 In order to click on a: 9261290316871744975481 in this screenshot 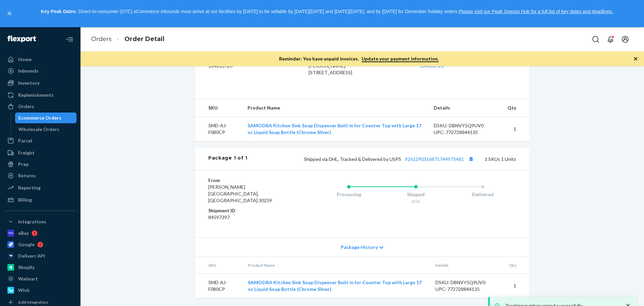, I will do `click(435, 159)`.